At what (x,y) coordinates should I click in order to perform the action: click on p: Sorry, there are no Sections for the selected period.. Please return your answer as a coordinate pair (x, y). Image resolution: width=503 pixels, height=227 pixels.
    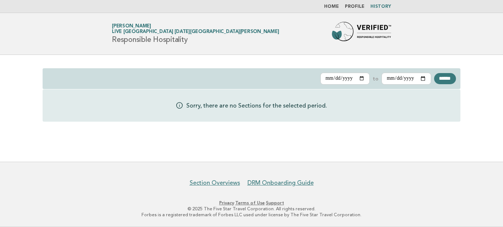
    Looking at the image, I should click on (257, 105).